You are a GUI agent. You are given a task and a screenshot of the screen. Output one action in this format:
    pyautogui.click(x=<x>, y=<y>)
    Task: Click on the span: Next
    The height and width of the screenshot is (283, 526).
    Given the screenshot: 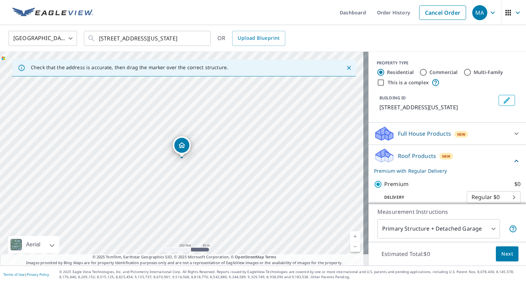 What is the action you would take?
    pyautogui.click(x=507, y=254)
    